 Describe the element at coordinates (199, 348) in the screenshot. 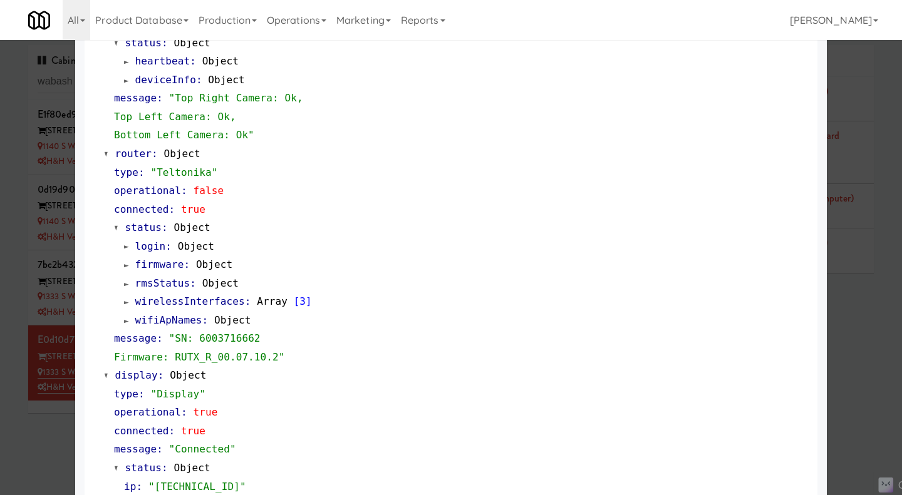

I see `span: "SN: 6003716662 Firmware: RUTX_R_00.07.10.2"` at that location.